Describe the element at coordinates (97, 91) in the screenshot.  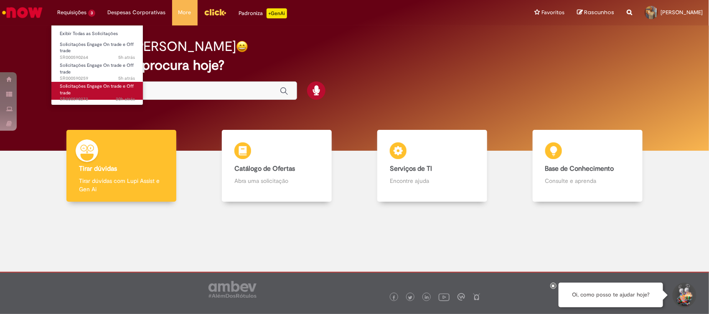
I see `a: Aberto SR000590272 : Solicitações Engage On trade e Off trade` at that location.